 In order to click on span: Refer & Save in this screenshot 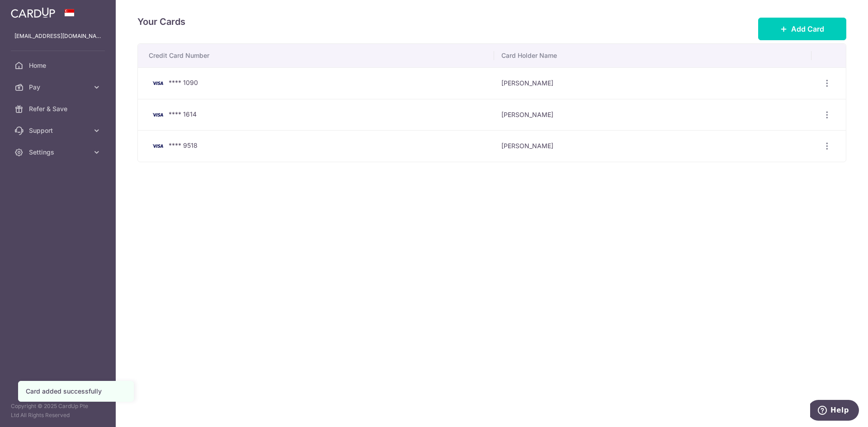, I will do `click(59, 109)`.